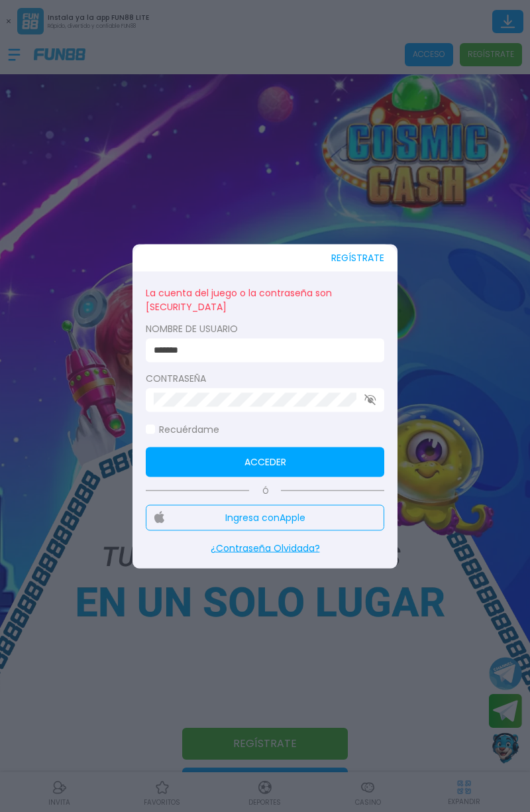  What do you see at coordinates (265, 547) in the screenshot?
I see `p: ¿Contraseña Olvidada?` at bounding box center [265, 547].